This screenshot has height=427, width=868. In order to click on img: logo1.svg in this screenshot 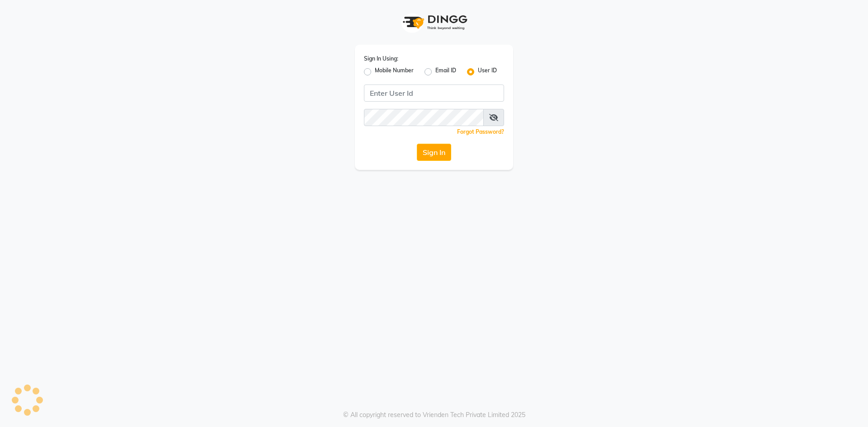, I will do `click(434, 22)`.